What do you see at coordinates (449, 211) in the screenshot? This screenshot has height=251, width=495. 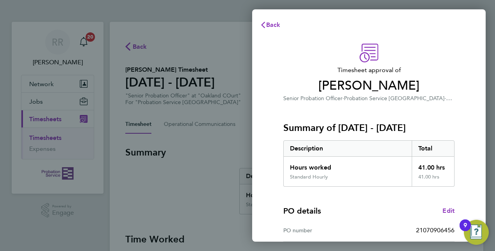 I see `a: Edit` at bounding box center [449, 211].